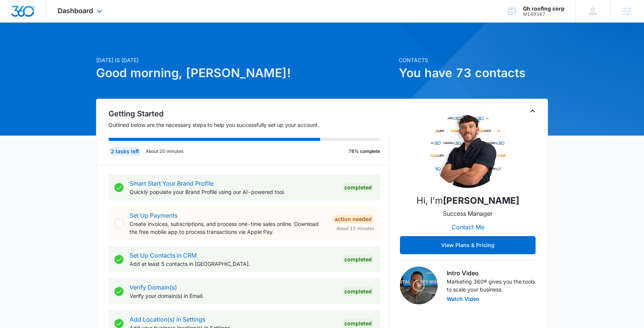 Image resolution: width=644 pixels, height=328 pixels. I want to click on img: Intro Video, so click(418, 285).